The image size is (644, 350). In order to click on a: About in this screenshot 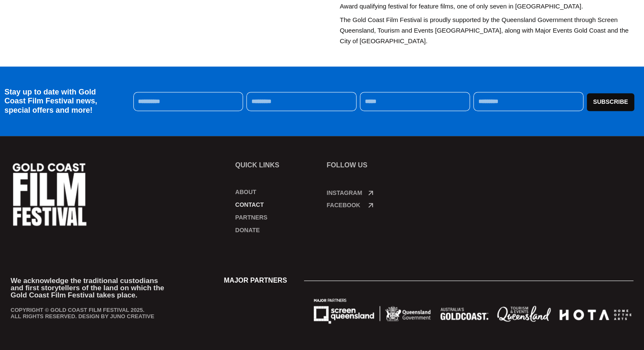, I will do `click(277, 192)`.